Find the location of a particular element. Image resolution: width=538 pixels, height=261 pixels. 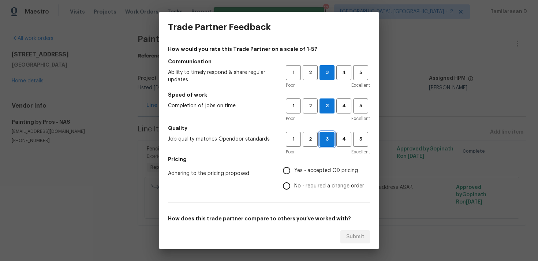

span: Adhering to the pricing proposed is located at coordinates (220, 174).